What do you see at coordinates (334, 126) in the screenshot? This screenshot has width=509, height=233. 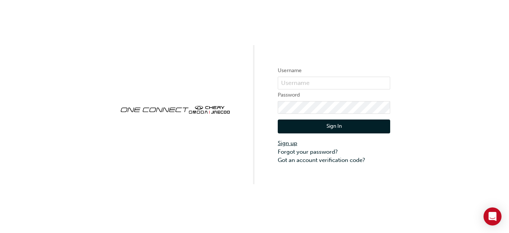 I see `button: Sign In` at bounding box center [334, 126].